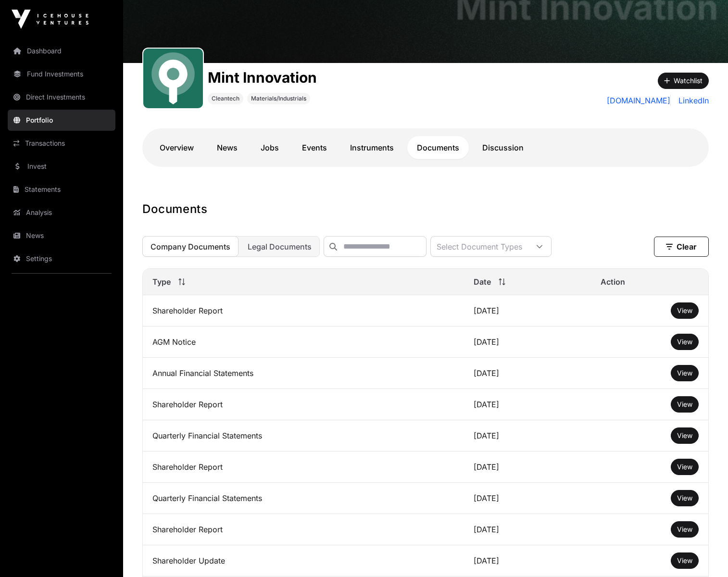 The image size is (728, 577). I want to click on span: Date, so click(482, 282).